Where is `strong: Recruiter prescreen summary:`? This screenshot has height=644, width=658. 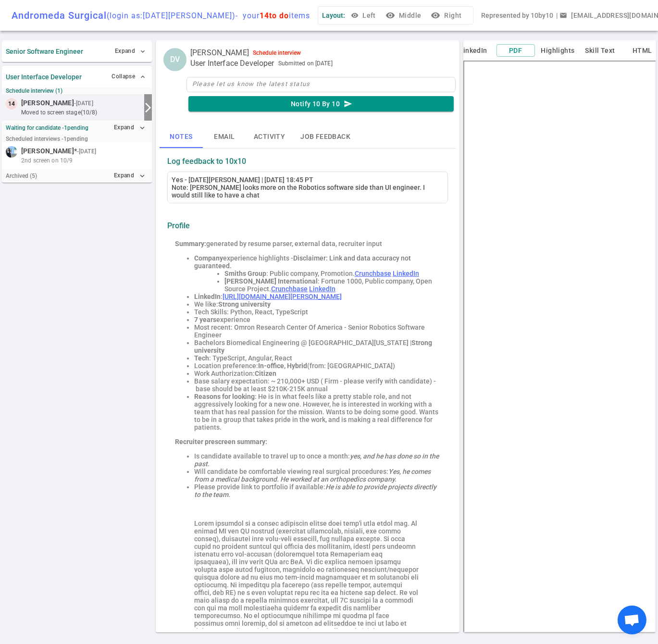 strong: Recruiter prescreen summary: is located at coordinates (221, 442).